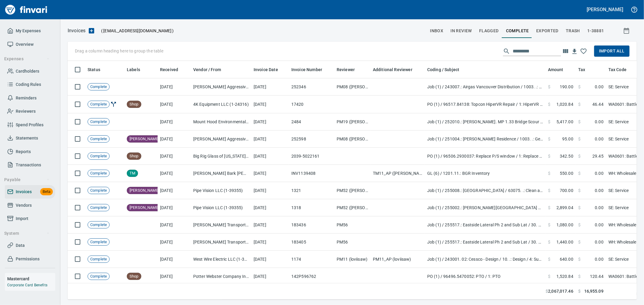 The image size is (644, 305). Describe the element at coordinates (221, 276) in the screenshot. I see `td: Potter Webster Company Inc (1-10818)` at that location.